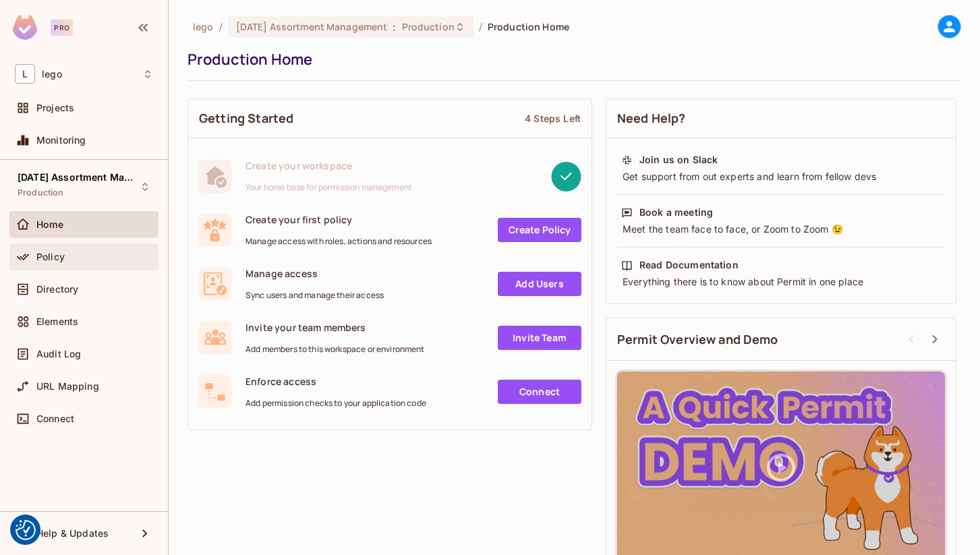 This screenshot has height=555, width=980. Describe the element at coordinates (540, 392) in the screenshot. I see `a: Connect` at that location.